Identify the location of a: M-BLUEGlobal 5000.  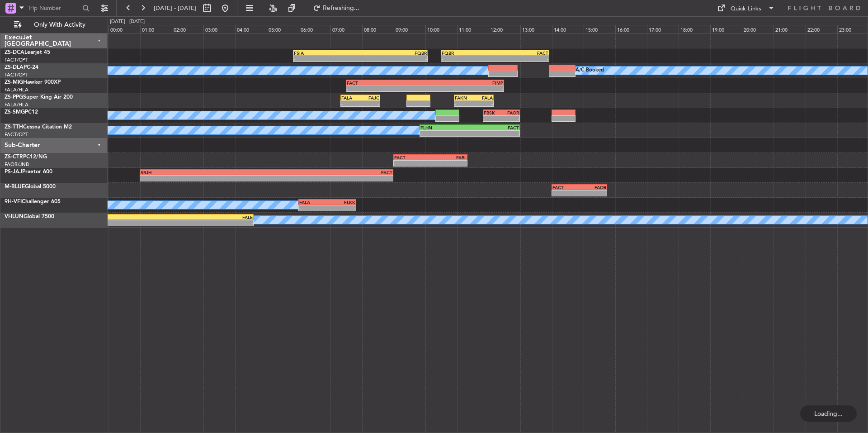
(30, 187).